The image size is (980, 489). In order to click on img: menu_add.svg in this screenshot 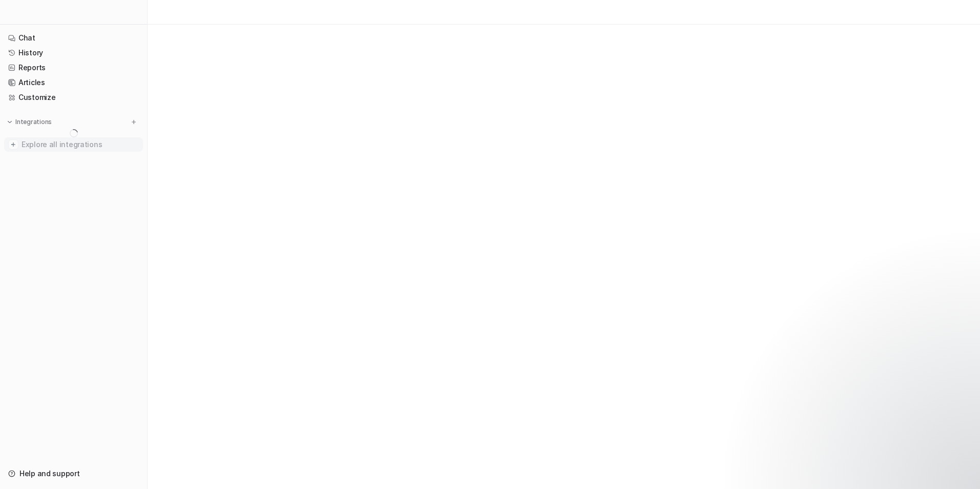, I will do `click(134, 122)`.